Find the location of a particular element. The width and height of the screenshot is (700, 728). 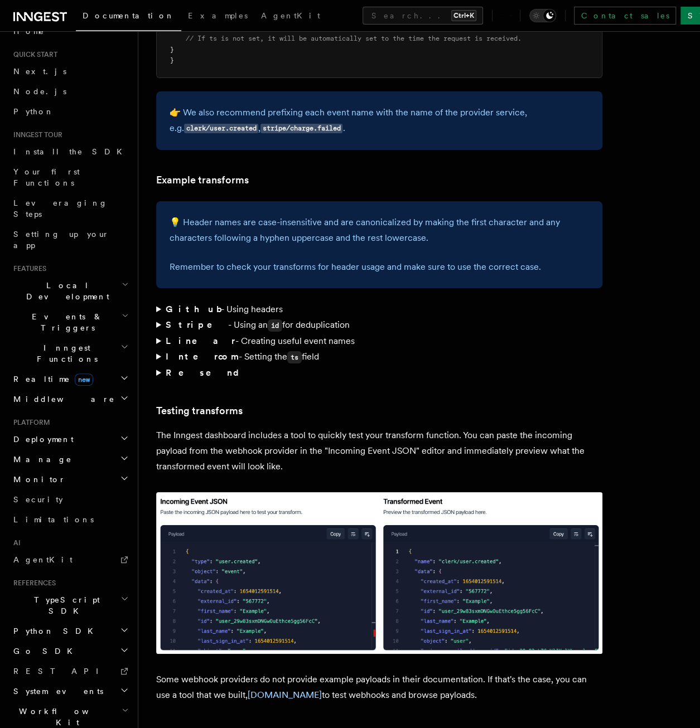

span: Limitations is located at coordinates (54, 519).